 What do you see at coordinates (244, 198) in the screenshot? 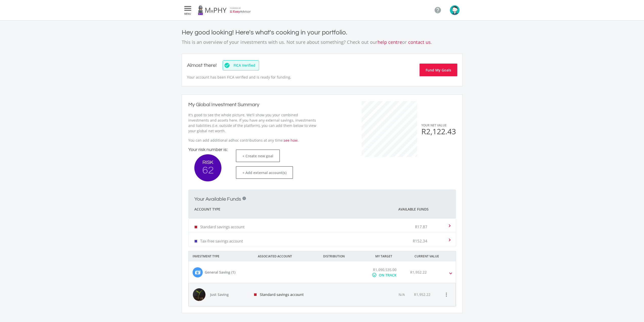
I see `div: i` at bounding box center [244, 198].